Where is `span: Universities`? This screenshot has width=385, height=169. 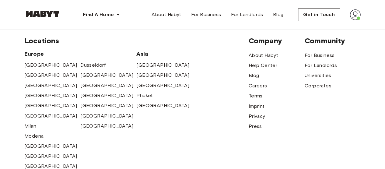
span: Universities is located at coordinates (318, 75).